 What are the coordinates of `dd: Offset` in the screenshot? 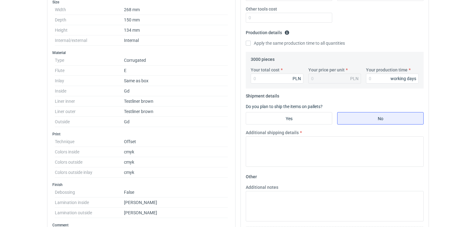 It's located at (176, 141).